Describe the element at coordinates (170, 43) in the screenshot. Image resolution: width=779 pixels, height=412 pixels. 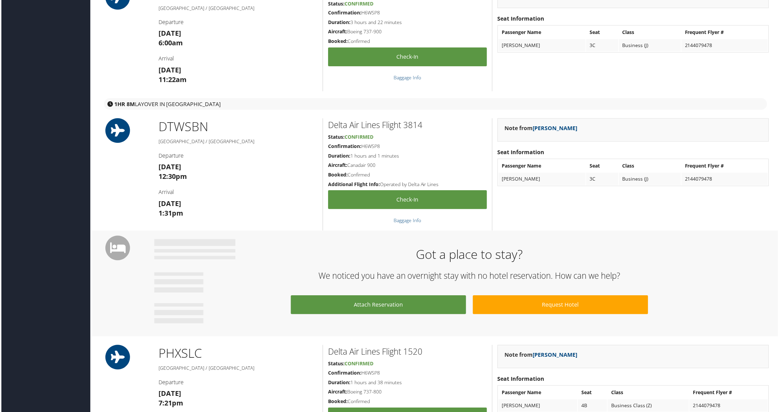
I see `strong: 6:00am` at that location.